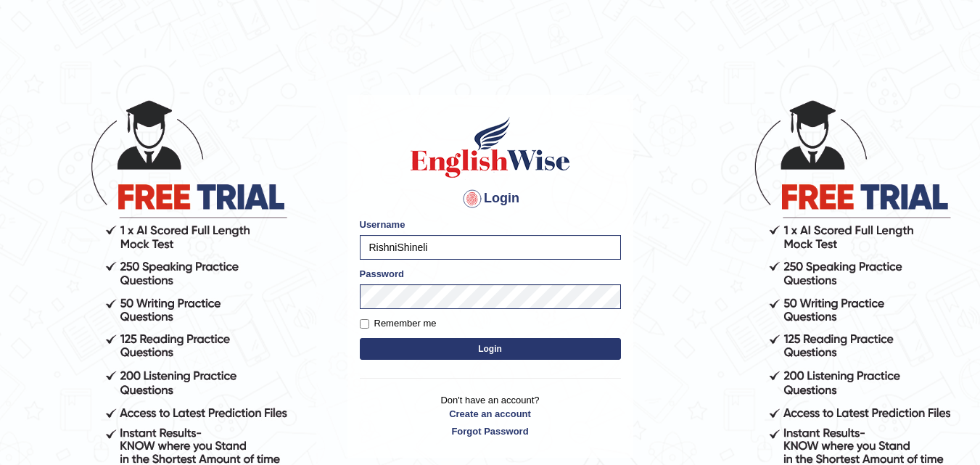 The height and width of the screenshot is (465, 980). I want to click on label: Remember me, so click(398, 323).